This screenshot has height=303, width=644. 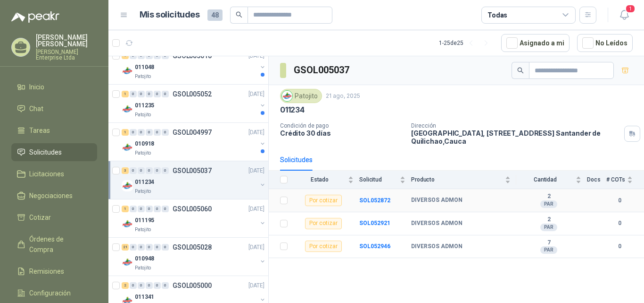 I want to click on th: # COTs, so click(x=625, y=180).